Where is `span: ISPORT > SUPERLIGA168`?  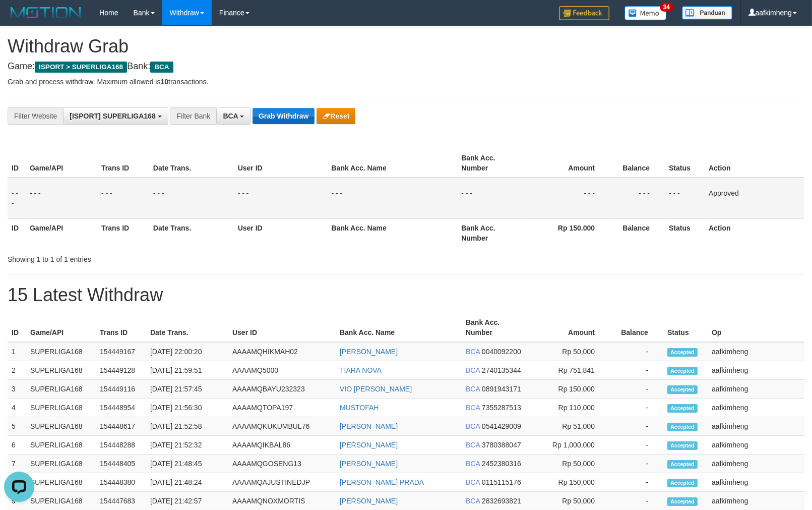
span: ISPORT > SUPERLIGA168 is located at coordinates (80, 67).